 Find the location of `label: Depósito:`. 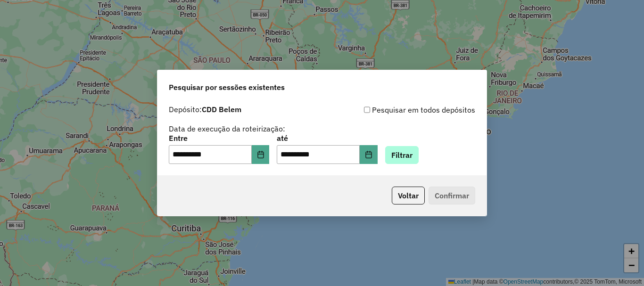

label: Depósito: is located at coordinates (205, 109).